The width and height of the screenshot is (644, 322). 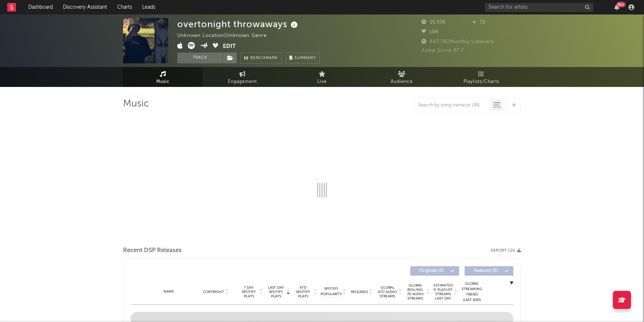 I want to click on div: overtonight throwaways, so click(x=239, y=24).